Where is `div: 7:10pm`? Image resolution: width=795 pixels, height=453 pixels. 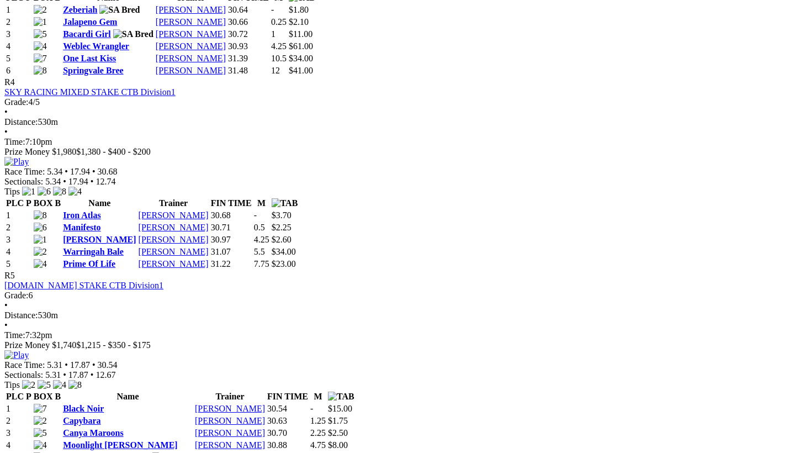
div: 7:10pm is located at coordinates (398, 142).